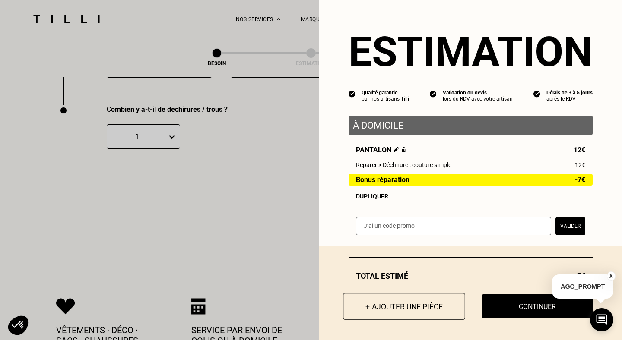 Image resolution: width=622 pixels, height=340 pixels. I want to click on span: Pantalon, so click(381, 150).